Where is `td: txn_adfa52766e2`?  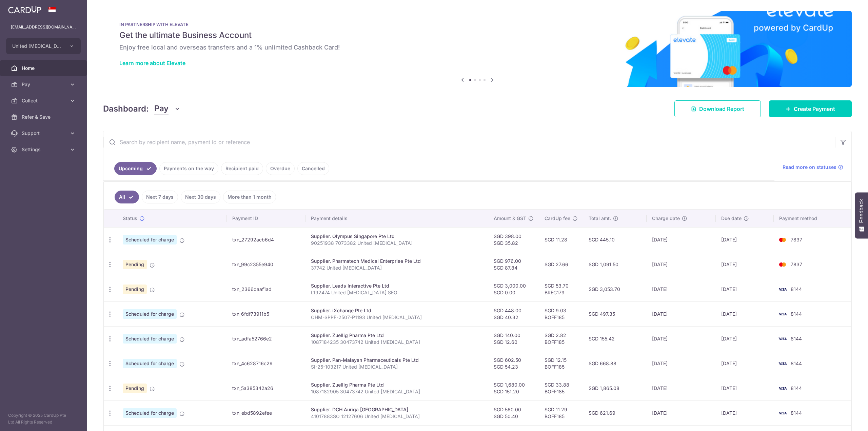 td: txn_adfa52766e2 is located at coordinates (266, 338).